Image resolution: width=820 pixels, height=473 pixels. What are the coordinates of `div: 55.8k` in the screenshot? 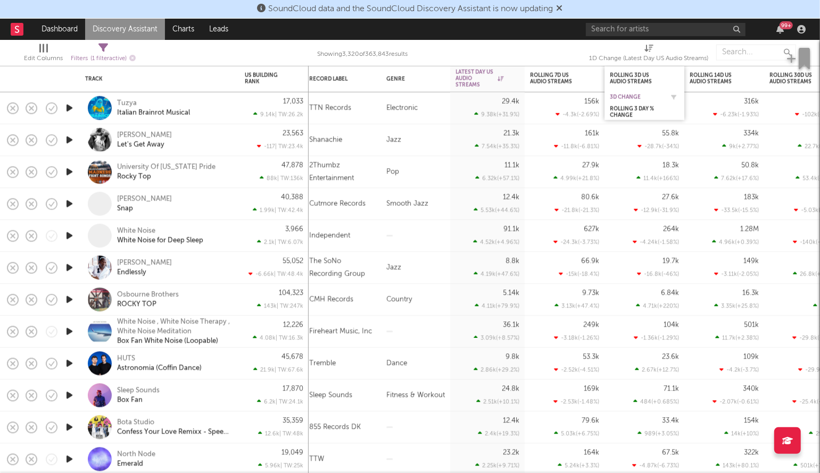 It's located at (671, 134).